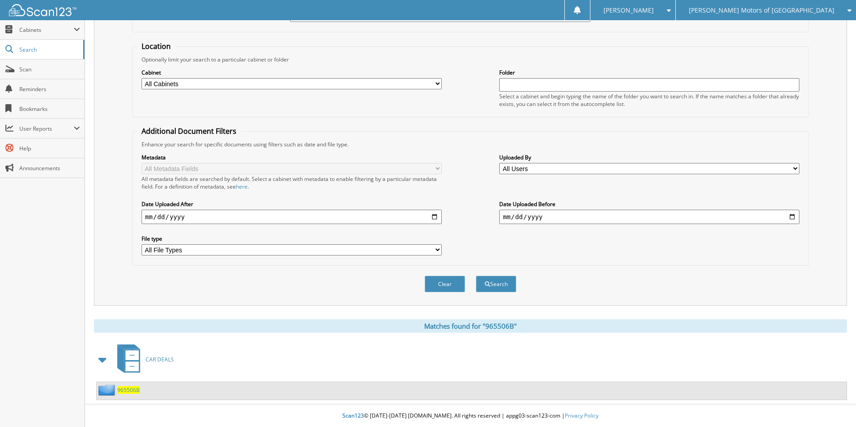 The width and height of the screenshot is (856, 427). What do you see at coordinates (496, 284) in the screenshot?
I see `button: Search` at bounding box center [496, 284].